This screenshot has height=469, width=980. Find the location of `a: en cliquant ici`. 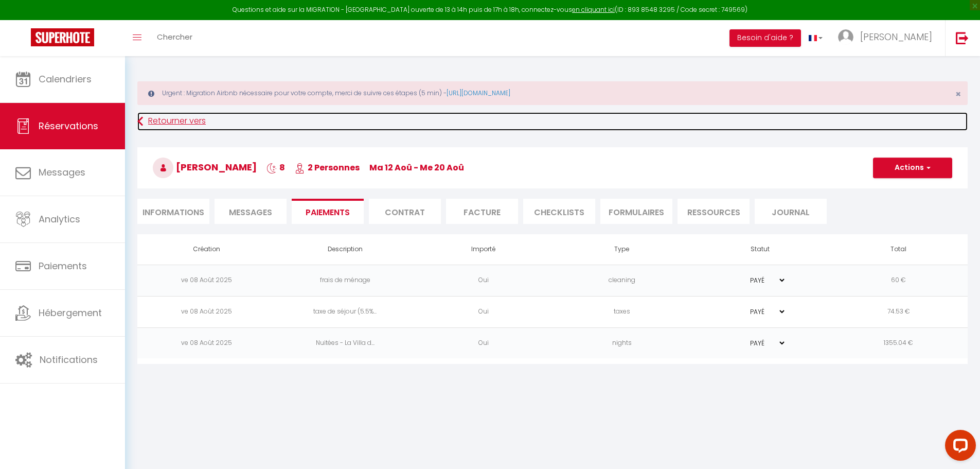

a: en cliquant ici is located at coordinates (593, 9).